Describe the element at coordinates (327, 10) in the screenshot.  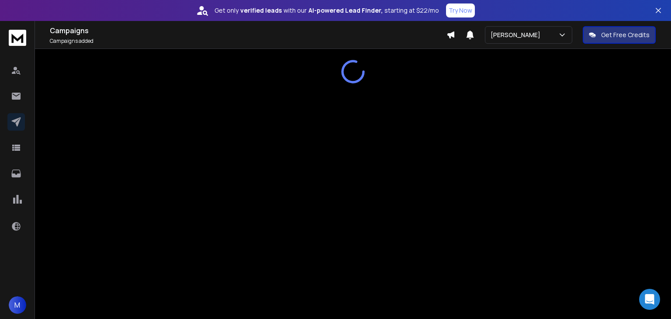
I see `p: Get only with our starting at $22/mo` at that location.